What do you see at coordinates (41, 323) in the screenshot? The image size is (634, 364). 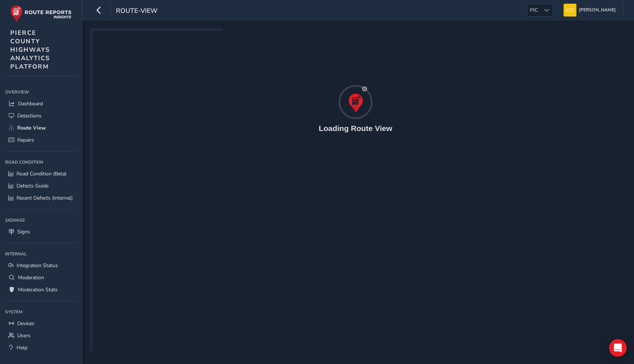 I see `a: Devices` at bounding box center [41, 323].